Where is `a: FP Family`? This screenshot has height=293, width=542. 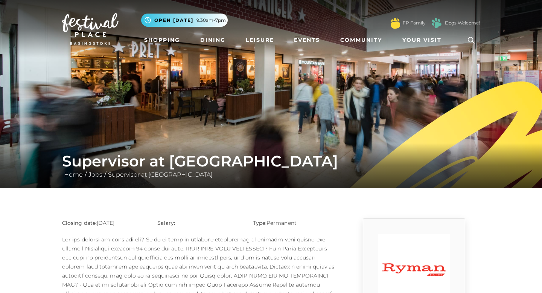
a: FP Family is located at coordinates (414, 23).